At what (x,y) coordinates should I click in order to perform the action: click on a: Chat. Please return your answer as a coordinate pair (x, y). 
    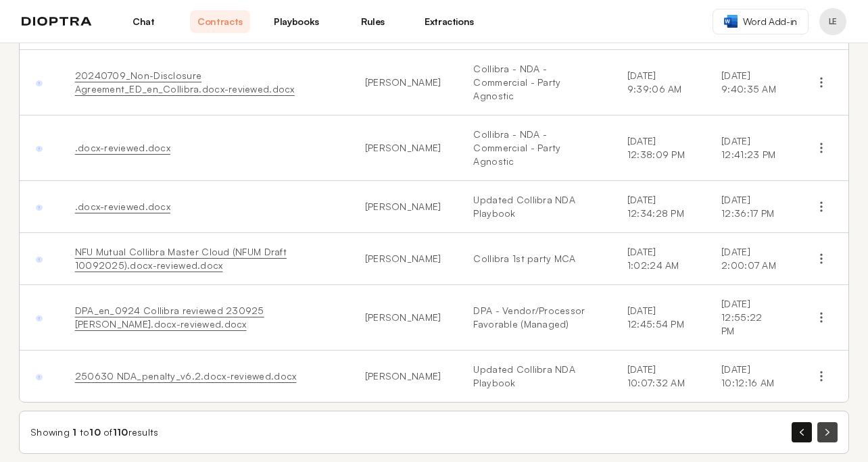
    Looking at the image, I should click on (144, 21).